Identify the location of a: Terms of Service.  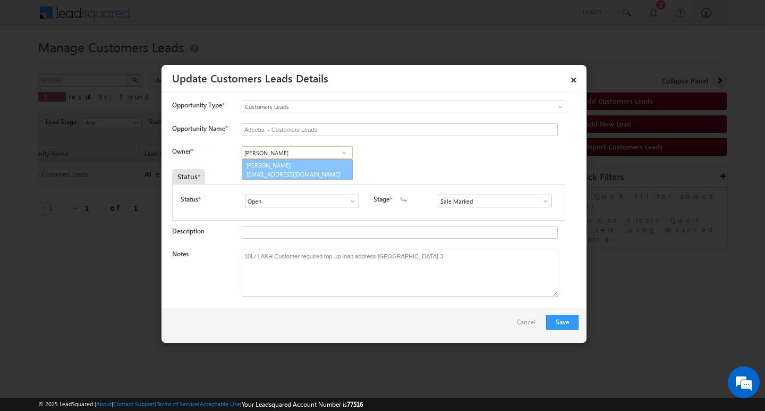
(178, 403).